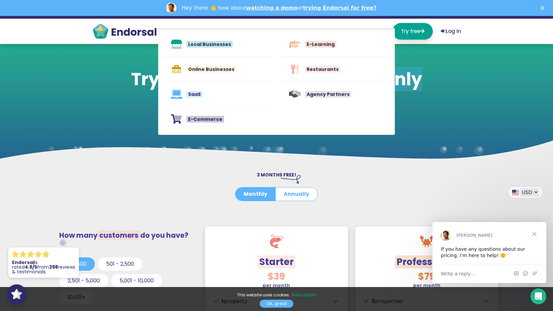 This screenshot has height=311, width=553. I want to click on h1: Try Endorsal free for 14 days, ., so click(276, 90).